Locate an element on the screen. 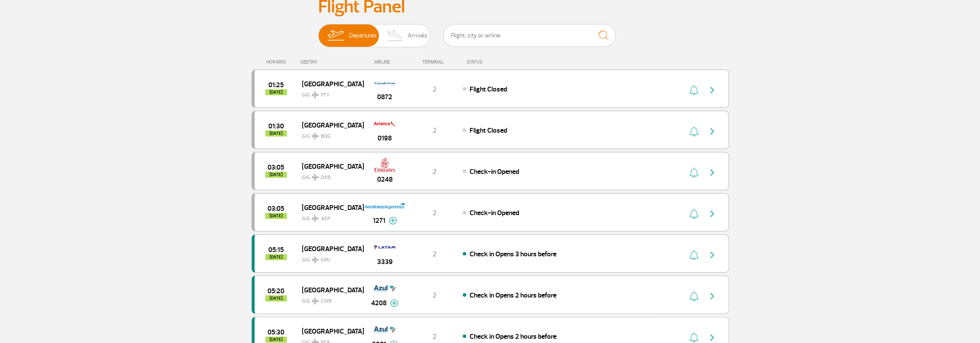  span: 4208 is located at coordinates (379, 304).